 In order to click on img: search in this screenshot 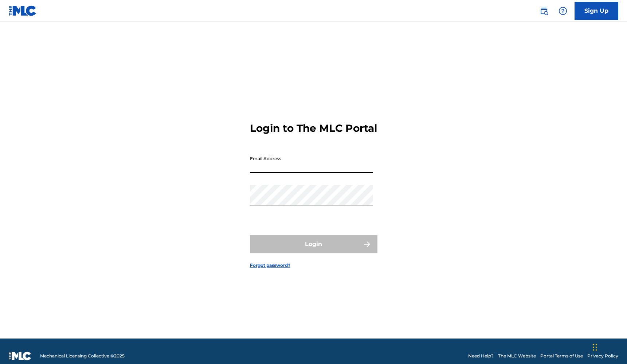, I will do `click(544, 11)`.